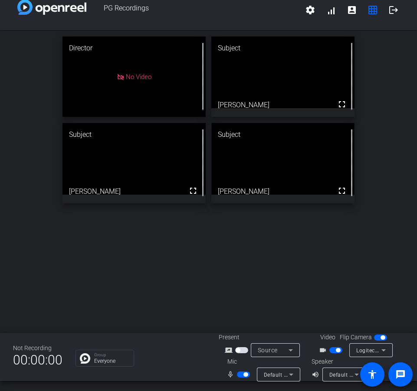 The width and height of the screenshot is (417, 391). What do you see at coordinates (310, 10) in the screenshot?
I see `mat-icon: settings` at bounding box center [310, 10].